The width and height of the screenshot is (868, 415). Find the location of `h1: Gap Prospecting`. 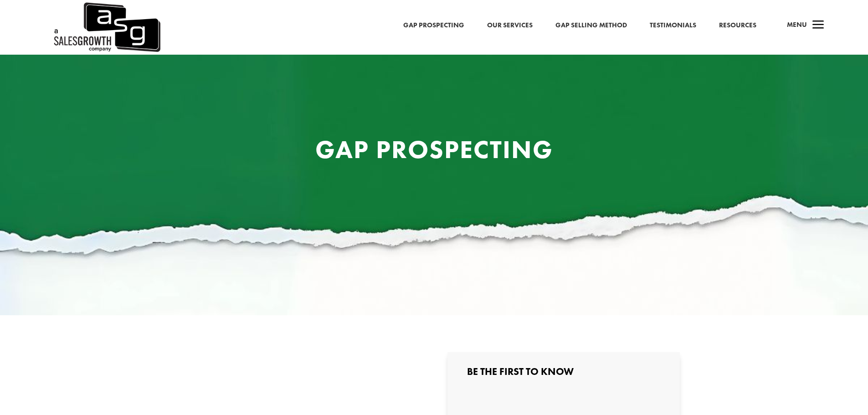

h1: Gap Prospecting is located at coordinates (434, 152).